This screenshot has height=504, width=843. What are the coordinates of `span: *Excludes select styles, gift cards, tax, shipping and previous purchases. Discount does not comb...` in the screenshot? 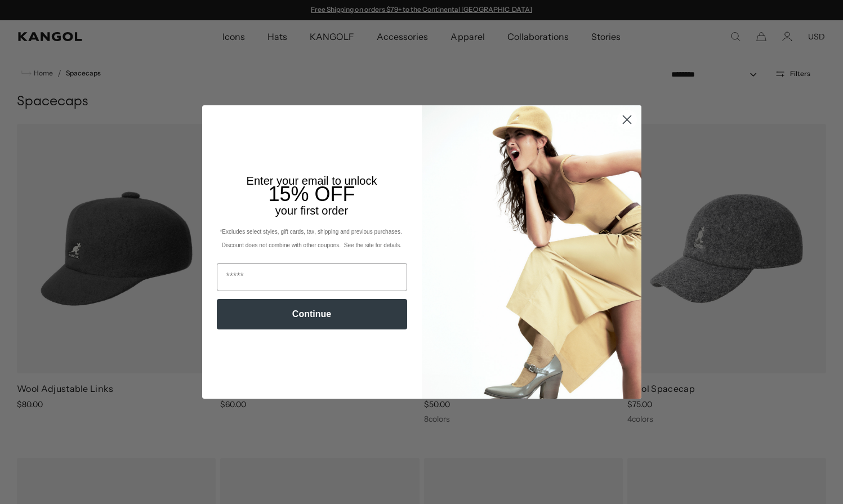 It's located at (311, 238).